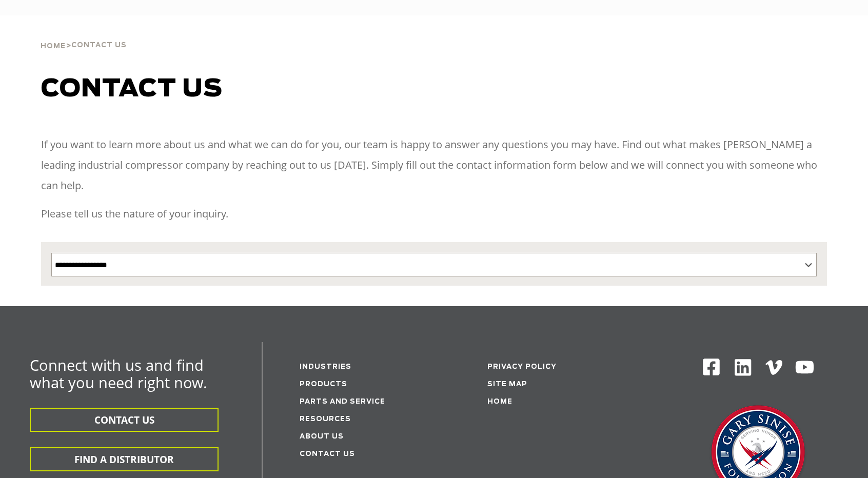 Image resolution: width=868 pixels, height=478 pixels. I want to click on span: Contact Us, so click(99, 45).